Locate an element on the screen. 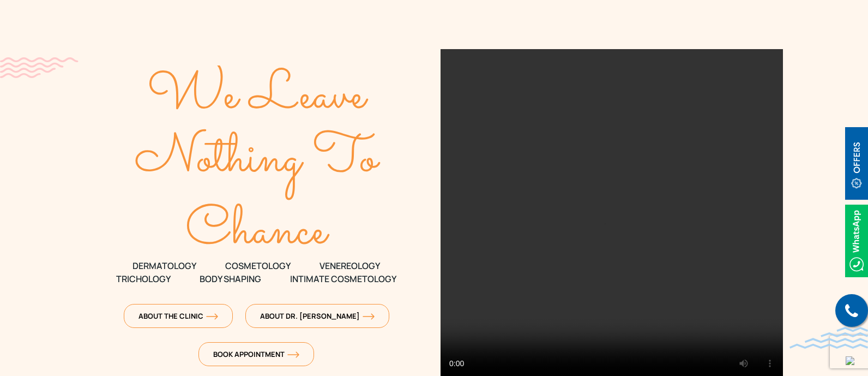 The width and height of the screenshot is (868, 376). text: Nothing To is located at coordinates (258, 160).